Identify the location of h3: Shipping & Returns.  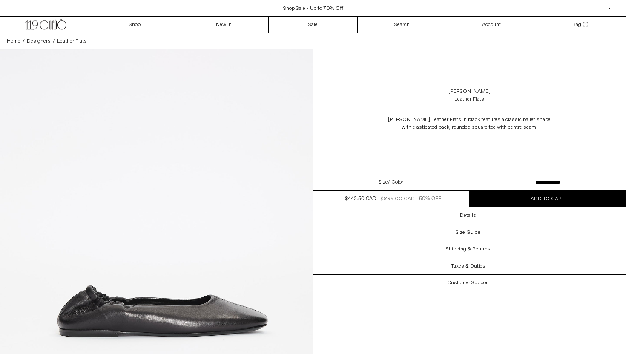
(468, 249).